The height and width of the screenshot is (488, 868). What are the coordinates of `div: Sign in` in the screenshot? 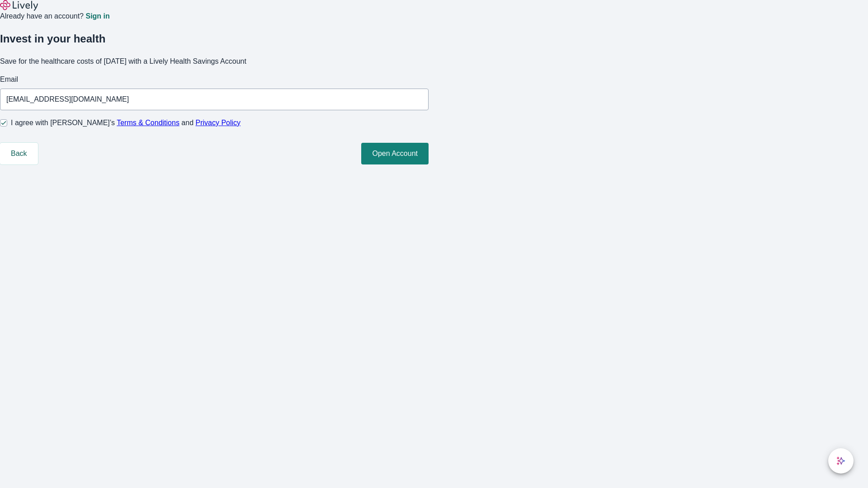 It's located at (97, 17).